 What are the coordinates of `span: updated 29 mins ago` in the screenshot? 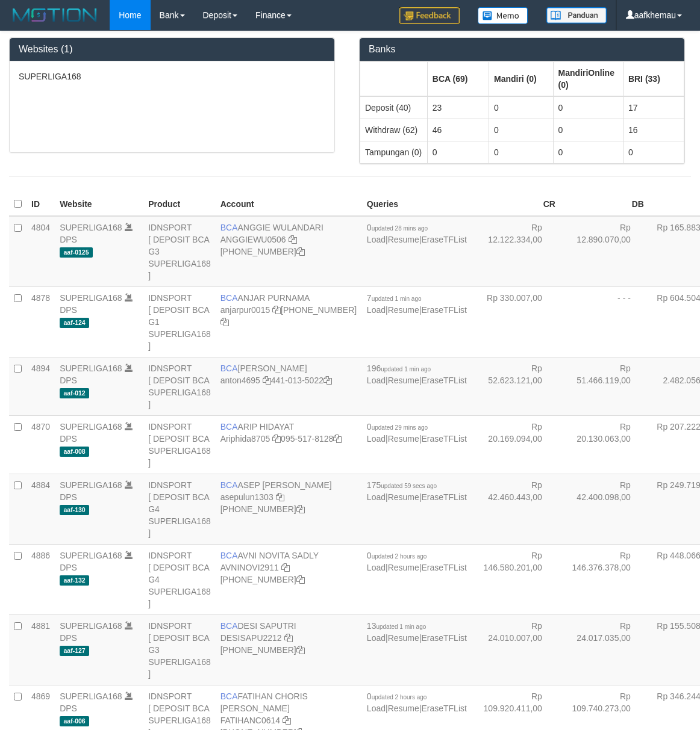 It's located at (399, 428).